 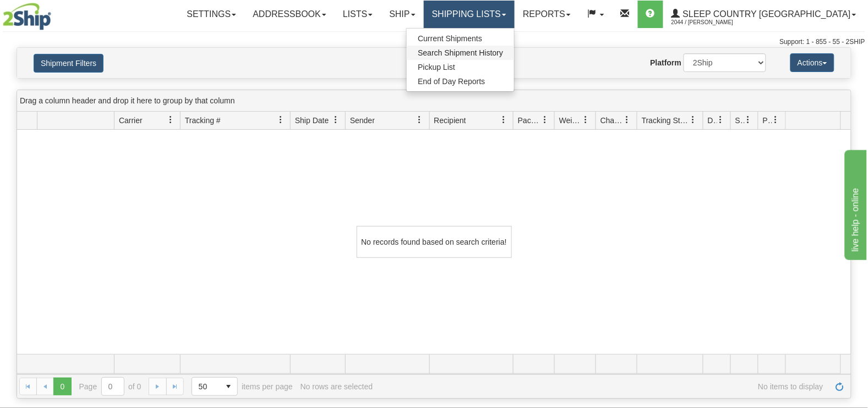 I want to click on span: Sender, so click(x=363, y=121).